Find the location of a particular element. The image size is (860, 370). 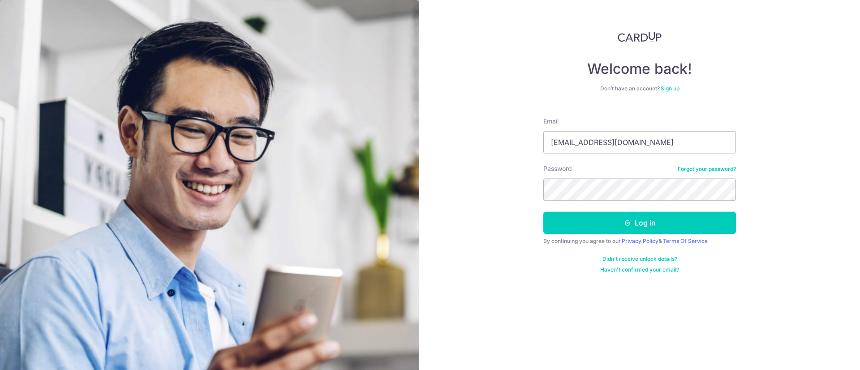

button: Log in is located at coordinates (640, 223).